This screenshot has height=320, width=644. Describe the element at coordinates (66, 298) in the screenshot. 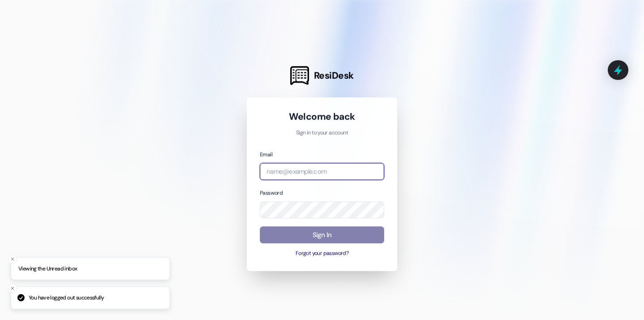

I see `p: You have logged out successfully` at that location.